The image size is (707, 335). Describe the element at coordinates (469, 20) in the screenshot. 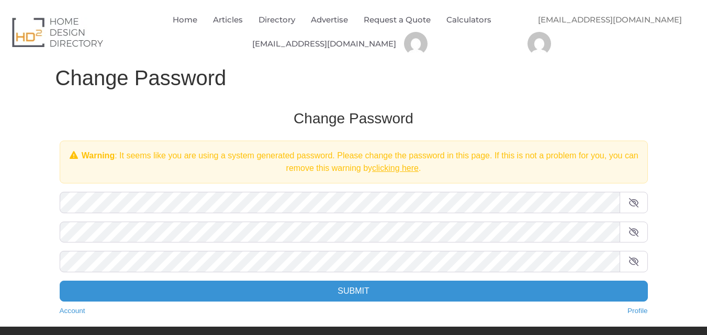

I see `a: Calculators` at that location.